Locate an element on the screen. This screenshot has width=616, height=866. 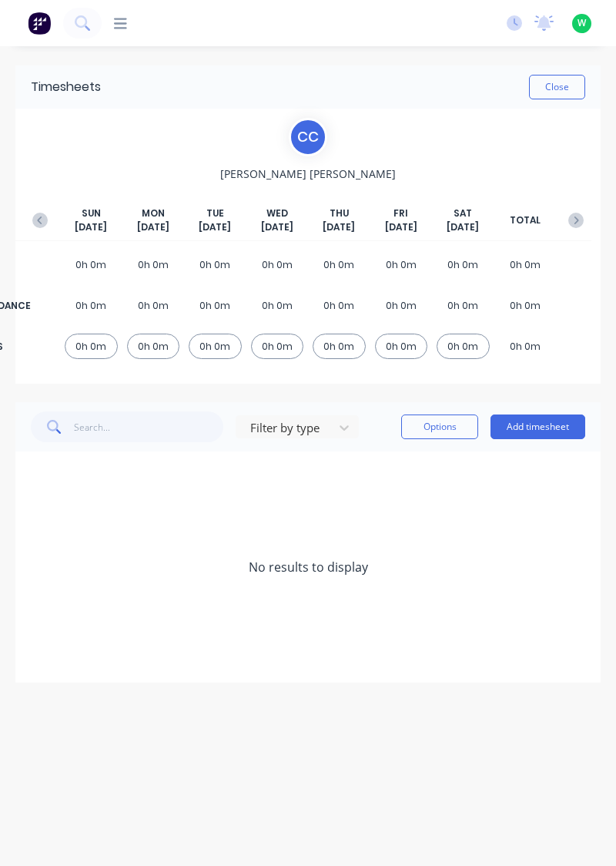
span: FRI is located at coordinates (400, 213).